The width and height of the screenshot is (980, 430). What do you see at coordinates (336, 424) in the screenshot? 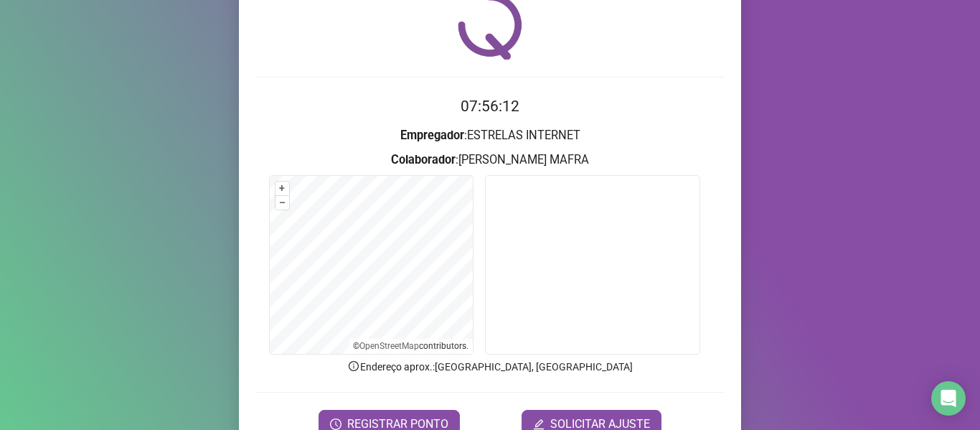
I see `span: clock-circle` at bounding box center [336, 424].